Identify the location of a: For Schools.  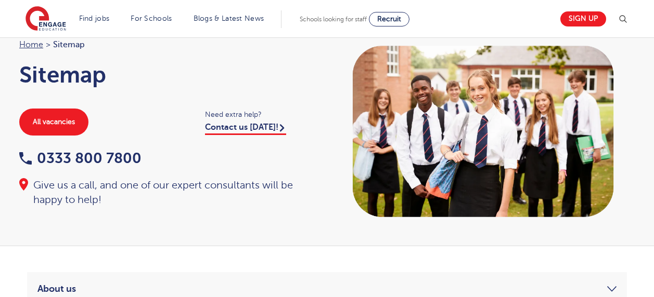
(151, 18).